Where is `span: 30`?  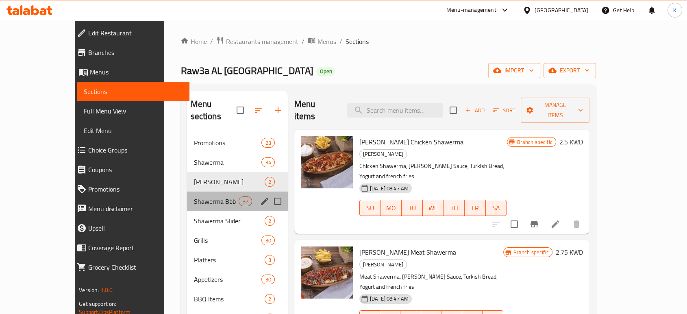 span: 30 is located at coordinates (268, 279).